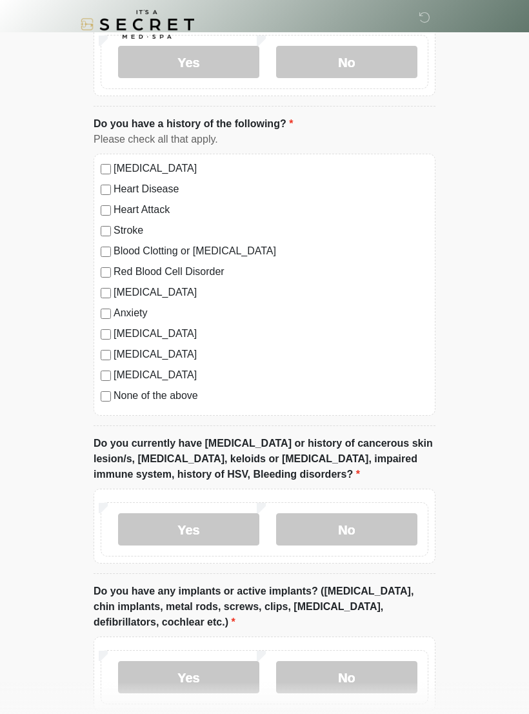  What do you see at coordinates (137, 24) in the screenshot?
I see `img: It's A Secret Med Spa Logo` at bounding box center [137, 24].